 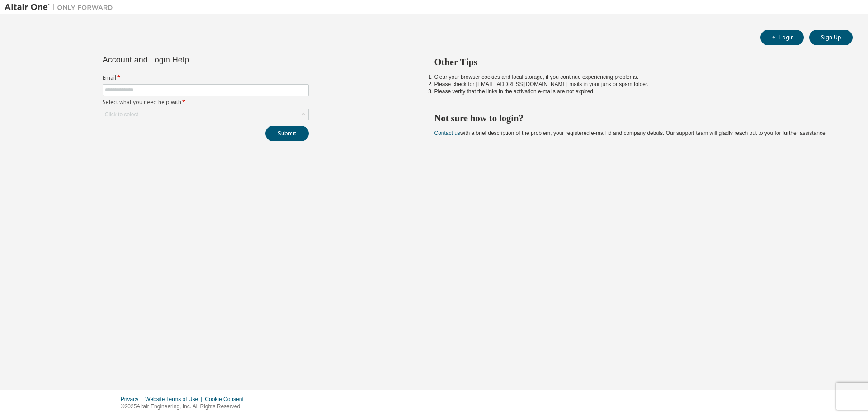 What do you see at coordinates (185, 60) in the screenshot?
I see `div: Account and Login Help` at bounding box center [185, 60].